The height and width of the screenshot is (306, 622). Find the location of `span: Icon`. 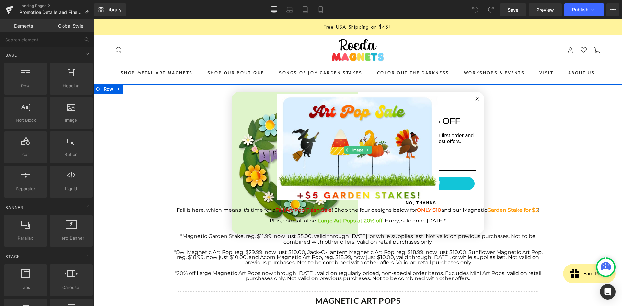

span: Icon is located at coordinates (25, 155).